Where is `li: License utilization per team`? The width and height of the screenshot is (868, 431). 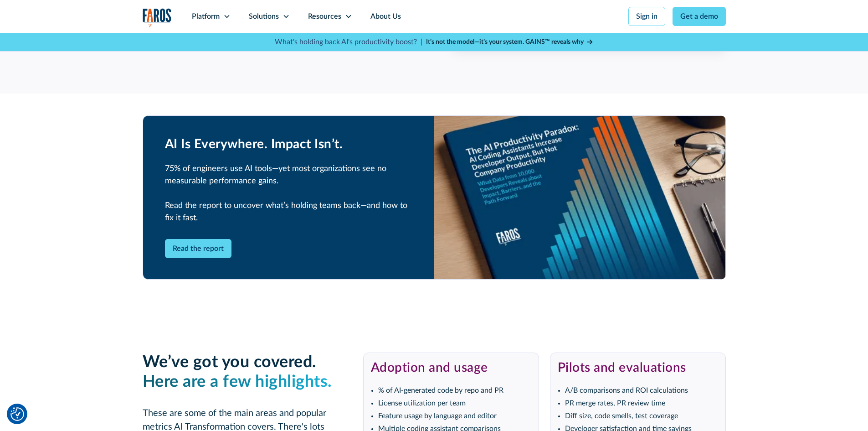
li: License utilization per team is located at coordinates (455, 403).